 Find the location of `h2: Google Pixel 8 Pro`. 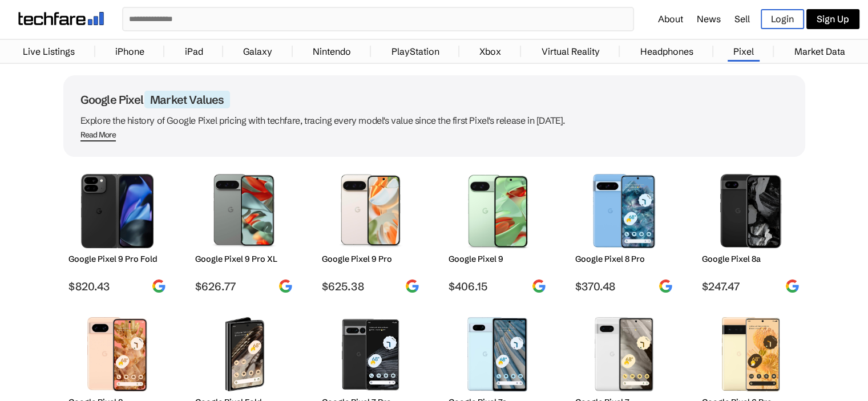

h2: Google Pixel 8 Pro is located at coordinates (624, 259).